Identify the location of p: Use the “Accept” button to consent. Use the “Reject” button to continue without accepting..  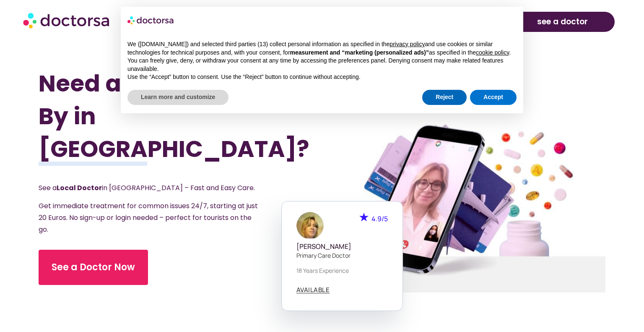
(322, 77).